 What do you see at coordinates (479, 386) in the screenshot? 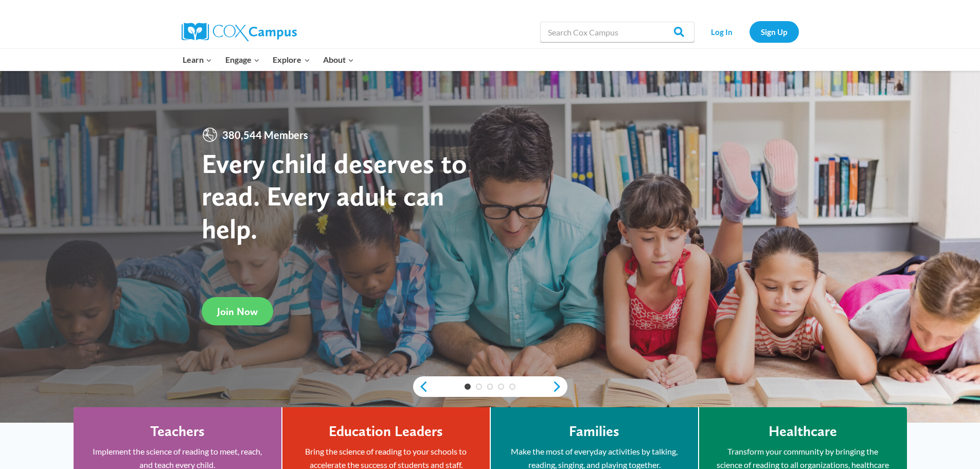
I see `a: 2` at bounding box center [479, 386].